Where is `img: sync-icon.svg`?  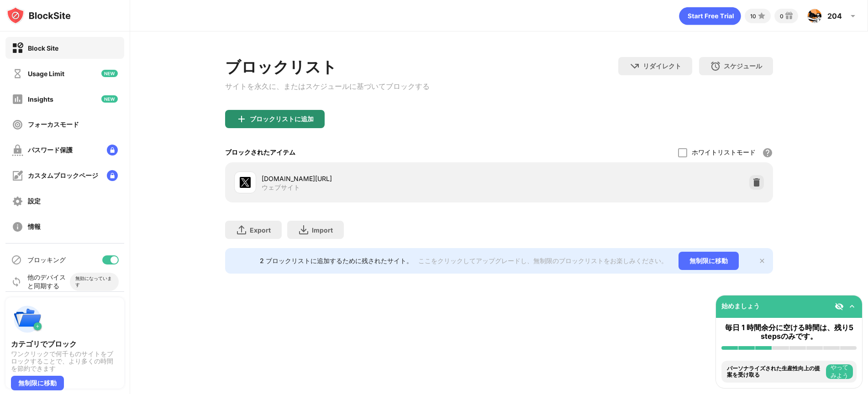 img: sync-icon.svg is located at coordinates (16, 282).